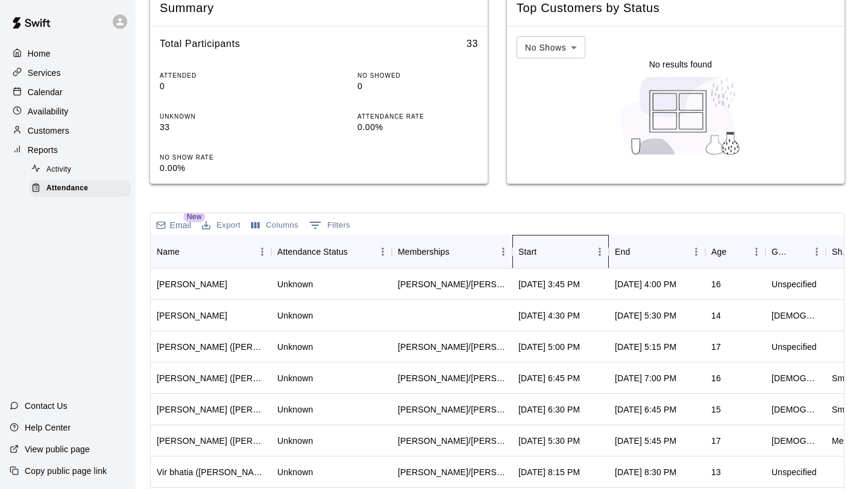 The height and width of the screenshot is (489, 868). What do you see at coordinates (645, 441) in the screenshot?
I see `div: Sep 18, 2025, 5:45 PM` at bounding box center [645, 441].